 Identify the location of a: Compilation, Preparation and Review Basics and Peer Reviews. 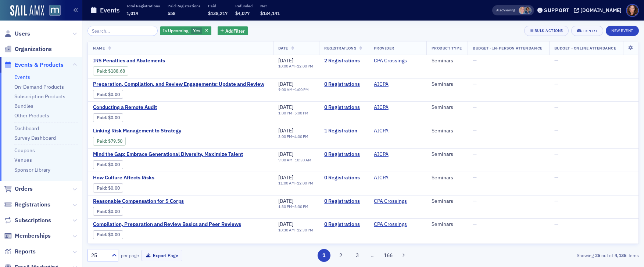
(167, 224).